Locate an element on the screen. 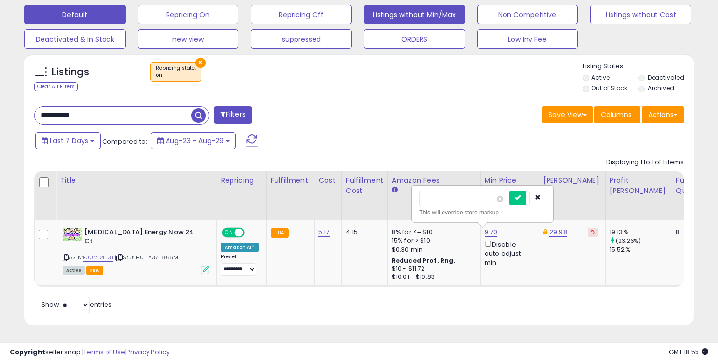 The height and width of the screenshot is (362, 718). div: $0.30 min is located at coordinates (432, 249).